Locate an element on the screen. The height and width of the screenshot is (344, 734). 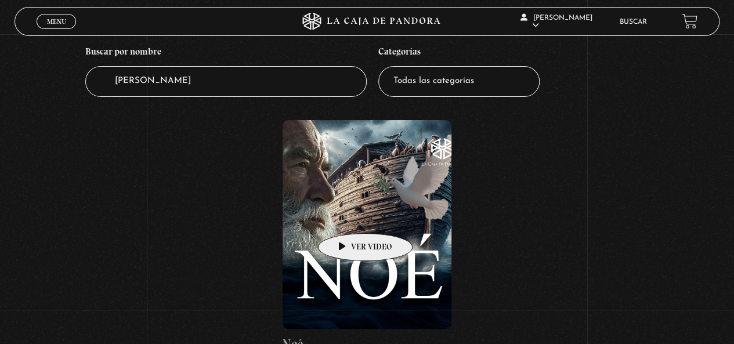
span: Cerrar is located at coordinates (56, 32).